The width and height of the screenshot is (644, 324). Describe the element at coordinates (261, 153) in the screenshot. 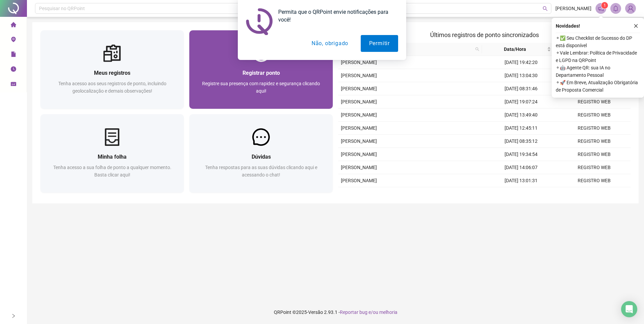

I see `a: DúvidasTenha respostas para as suas dúvidas clicando aqui e acessando o chat!` at that location.